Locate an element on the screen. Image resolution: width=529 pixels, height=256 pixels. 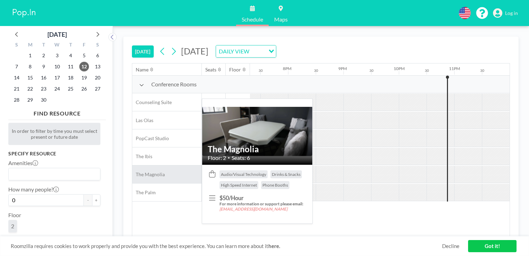
h3: $50/Hour is located at coordinates (263, 198).